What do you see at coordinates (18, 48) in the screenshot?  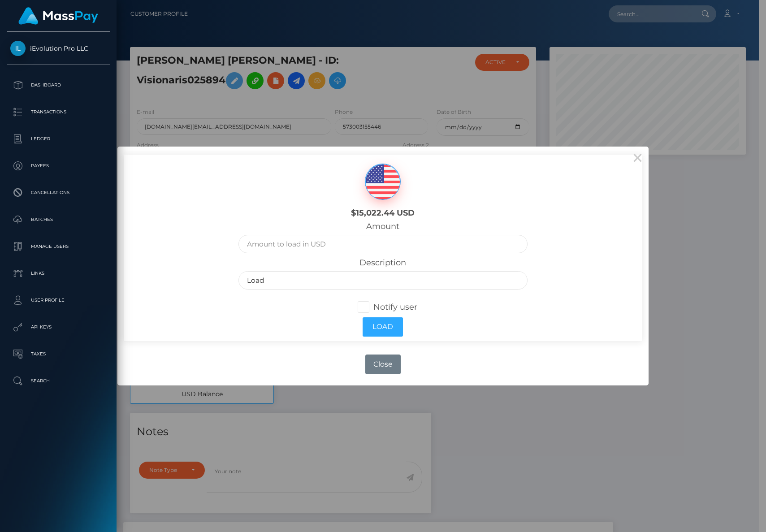 I see `img: iEvolution Pro LLC` at bounding box center [18, 48].